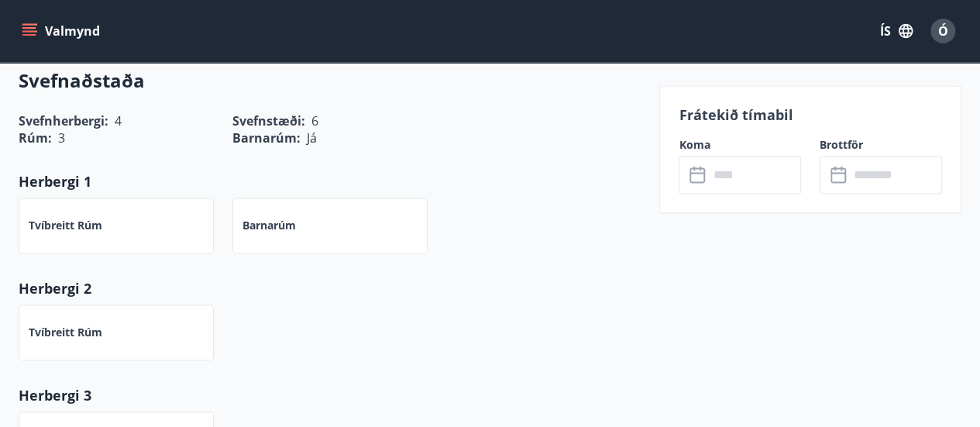 This screenshot has width=980, height=427. Describe the element at coordinates (61, 138) in the screenshot. I see `span: 3` at that location.